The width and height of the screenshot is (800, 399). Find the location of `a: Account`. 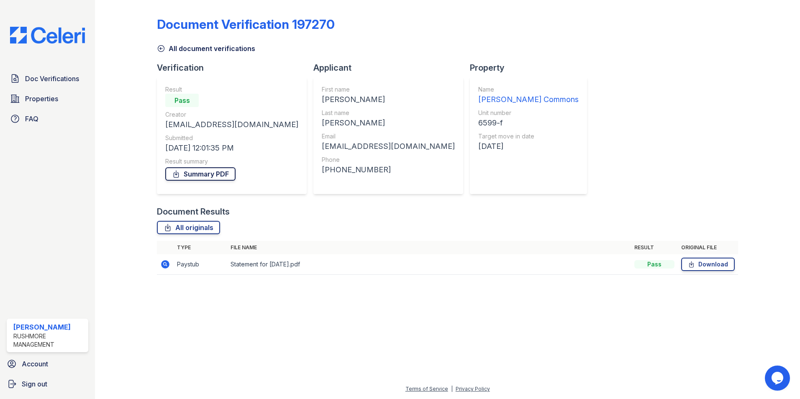

a: Account is located at coordinates (47, 364).